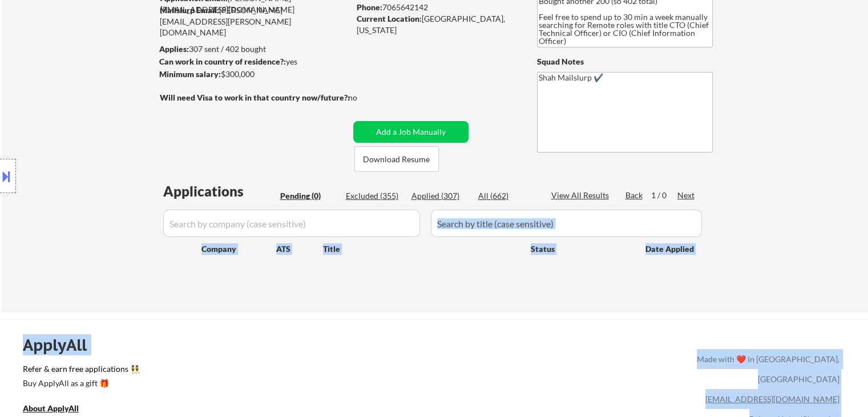 This screenshot has height=417, width=868. Describe the element at coordinates (566, 223) in the screenshot. I see `input: Search by title (case sensitive)` at that location.